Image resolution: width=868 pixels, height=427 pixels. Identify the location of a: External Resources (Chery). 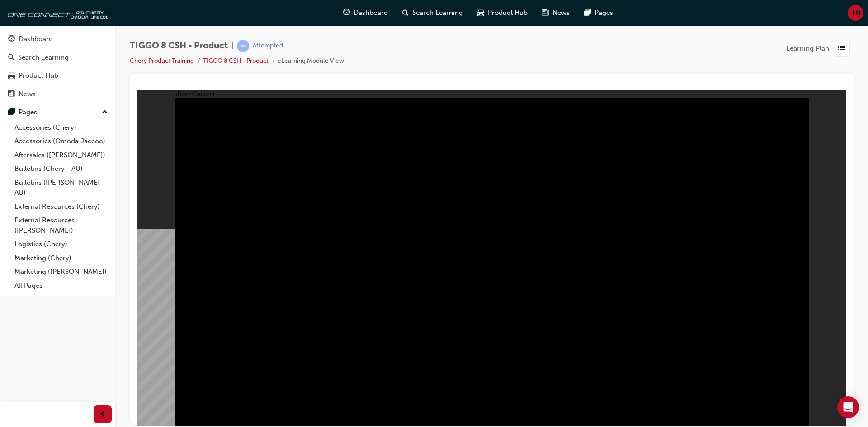
(61, 206).